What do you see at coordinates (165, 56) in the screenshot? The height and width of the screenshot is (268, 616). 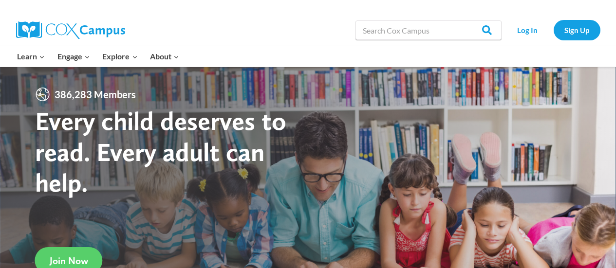 I see `span: About` at bounding box center [165, 56].